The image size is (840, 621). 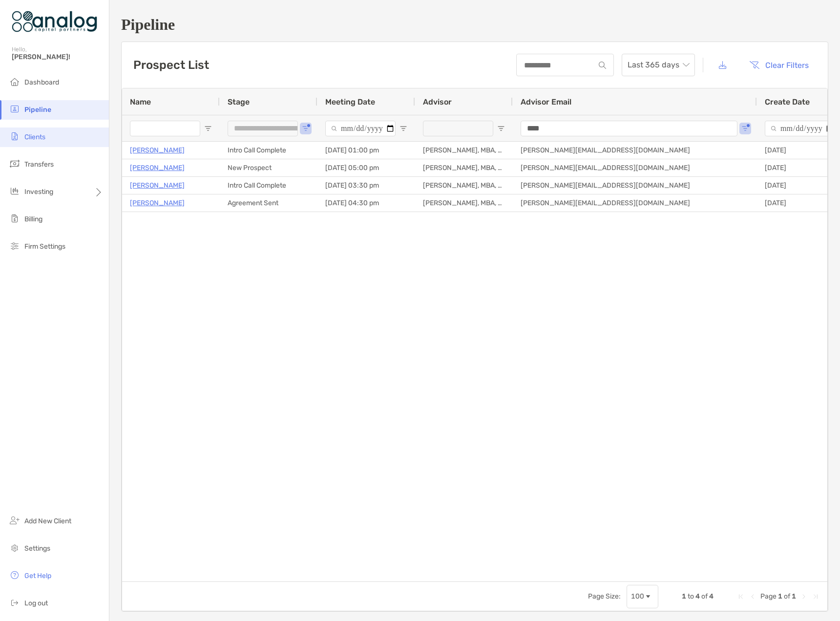 What do you see at coordinates (741, 597) in the screenshot?
I see `div: First Page` at bounding box center [741, 597].